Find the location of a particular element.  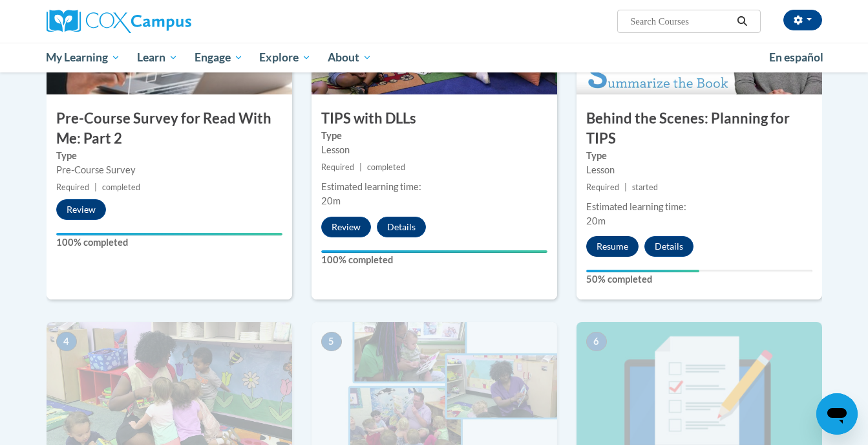

a: Explore is located at coordinates (285, 58).